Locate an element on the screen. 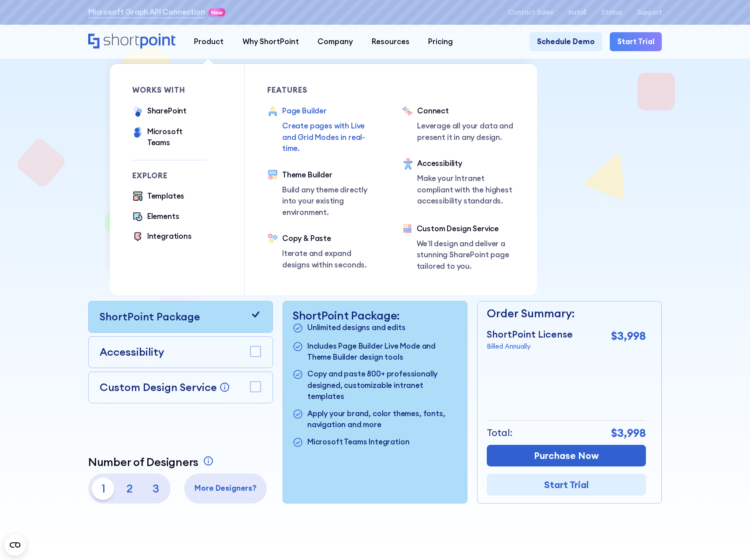  a: Purchase Now is located at coordinates (566, 455).